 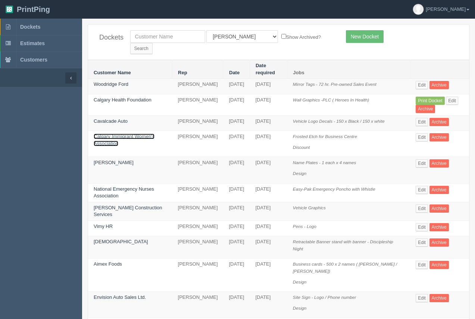 I want to click on a: Date required, so click(x=265, y=69).